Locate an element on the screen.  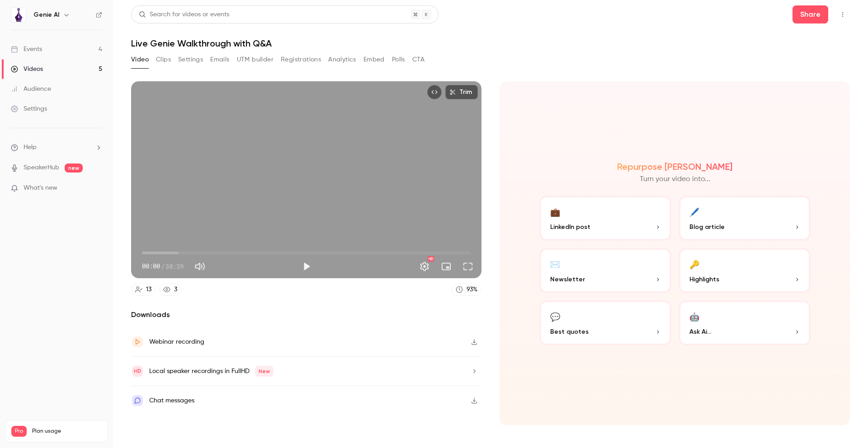
div: Play is located at coordinates (306, 266).